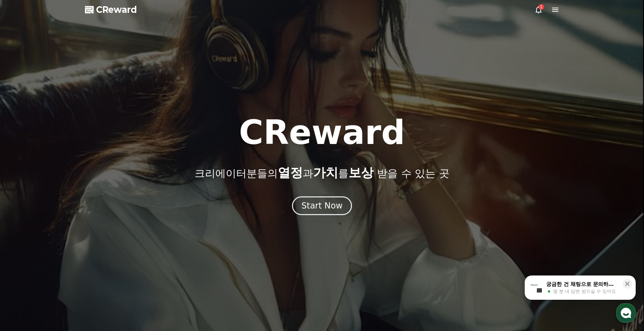 The width and height of the screenshot is (644, 331). Describe the element at coordinates (322, 207) in the screenshot. I see `a: Start Now` at that location.